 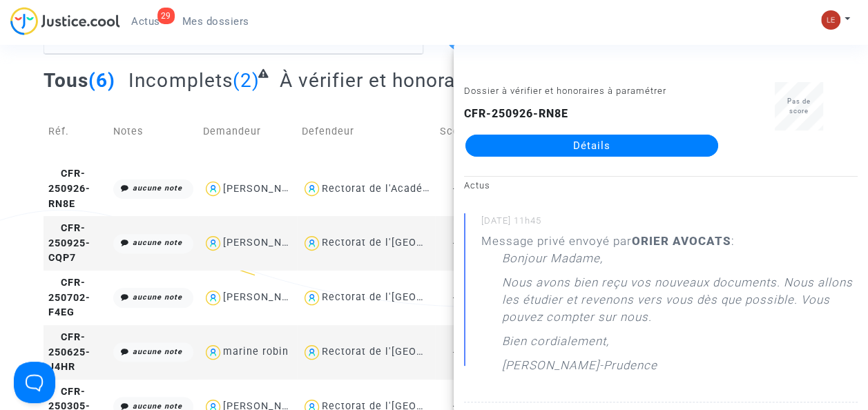 I want to click on span: À vérifier et honoraires à paramétrer, so click(x=445, y=80).